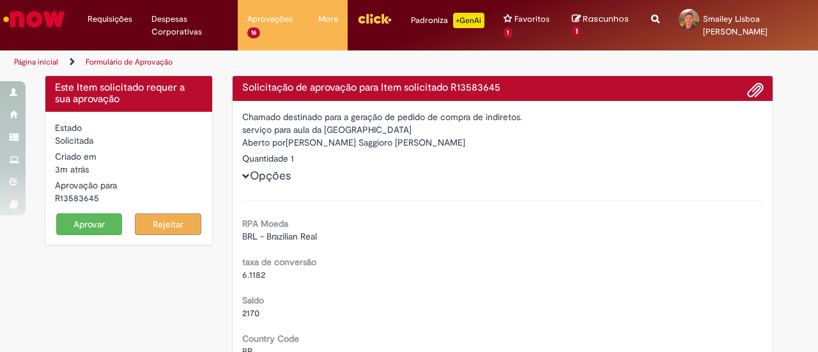 The height and width of the screenshot is (352, 818). I want to click on div: 30/09/2025 19:42:35, so click(129, 169).